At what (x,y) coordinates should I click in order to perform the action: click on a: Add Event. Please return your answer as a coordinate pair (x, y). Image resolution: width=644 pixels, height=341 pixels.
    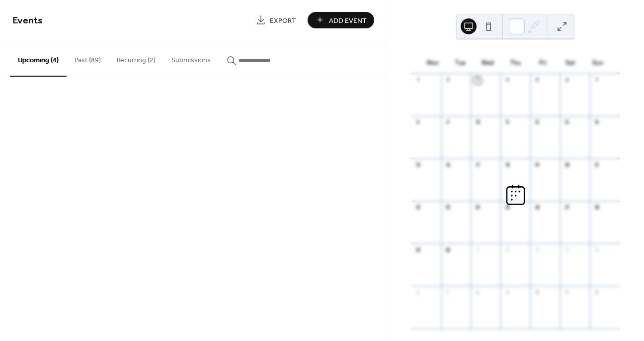
    Looking at the image, I should click on (341, 20).